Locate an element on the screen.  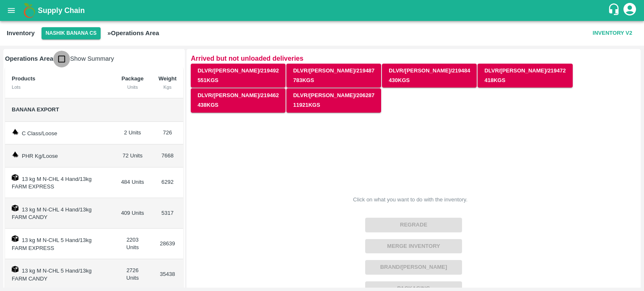
span: Show Summary is located at coordinates (83, 59).